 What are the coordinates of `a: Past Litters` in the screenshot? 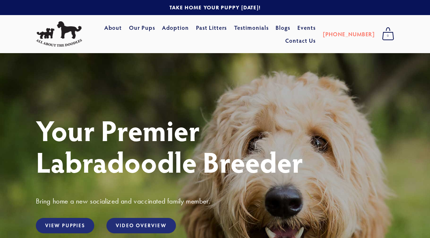 It's located at (211, 27).